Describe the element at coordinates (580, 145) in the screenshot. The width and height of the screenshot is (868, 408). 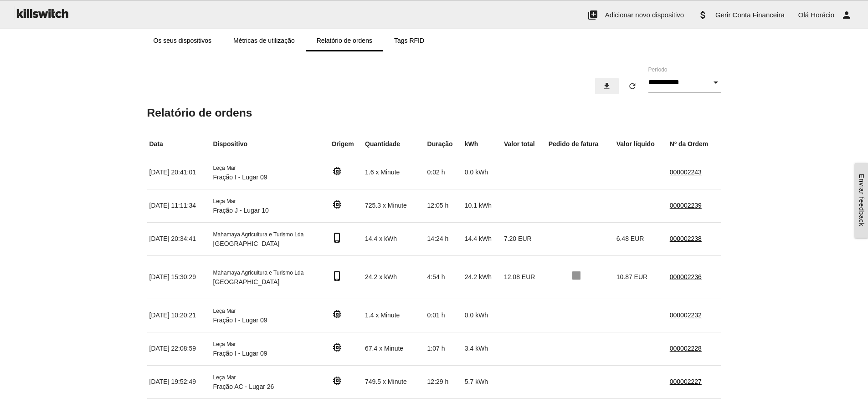
I see `th: Pedido de fatura` at that location.